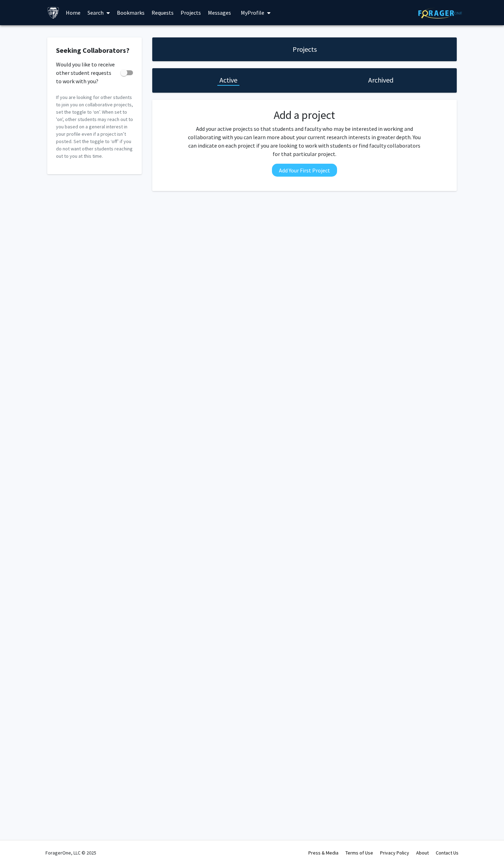  Describe the element at coordinates (73, 13) in the screenshot. I see `a: Home` at that location.